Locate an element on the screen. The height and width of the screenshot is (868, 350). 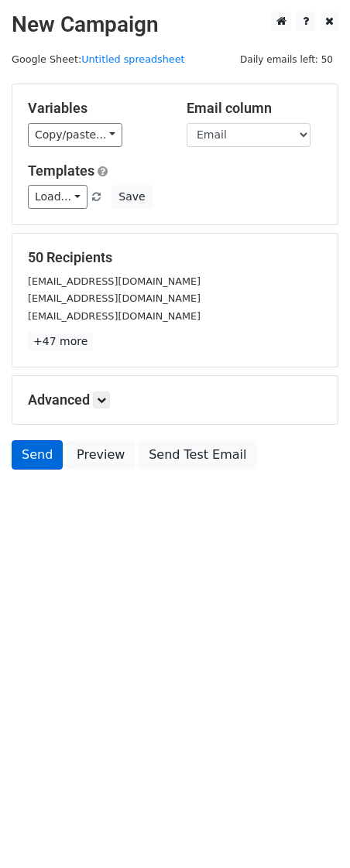
a: +47 more is located at coordinates (60, 341).